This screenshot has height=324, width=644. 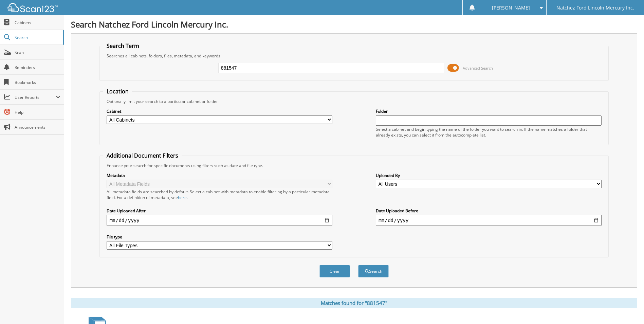 I want to click on input: end, so click(x=488, y=221).